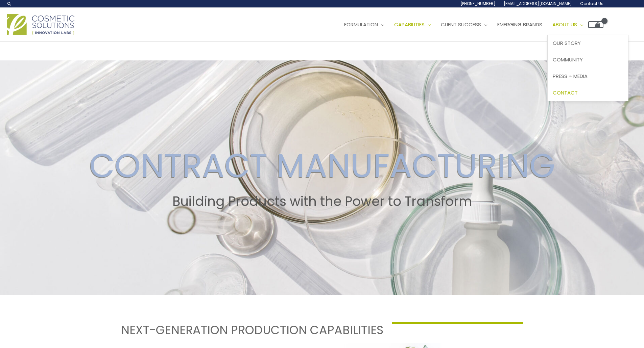 The height and width of the screenshot is (348, 644). I want to click on span: Our Story, so click(567, 43).